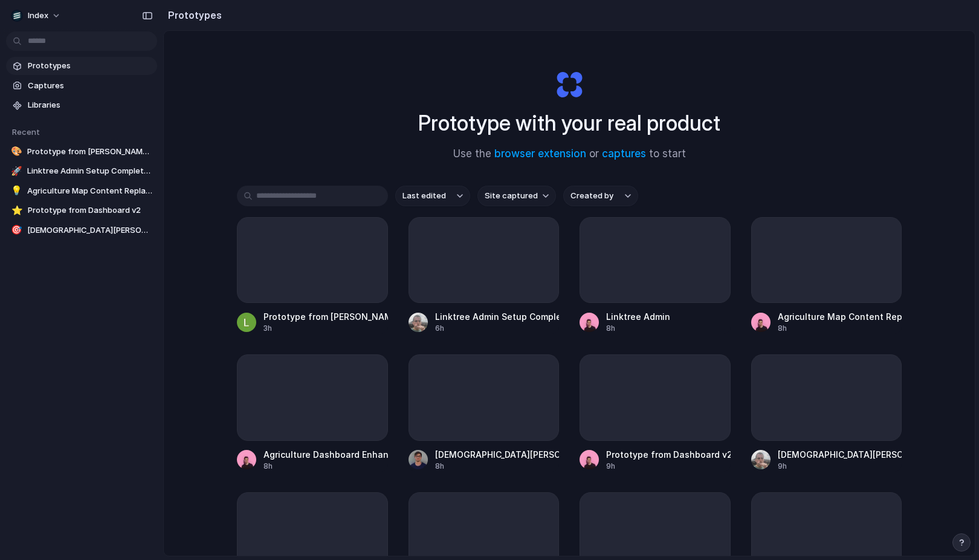  I want to click on a: Linktree Admin8h, so click(656, 275).